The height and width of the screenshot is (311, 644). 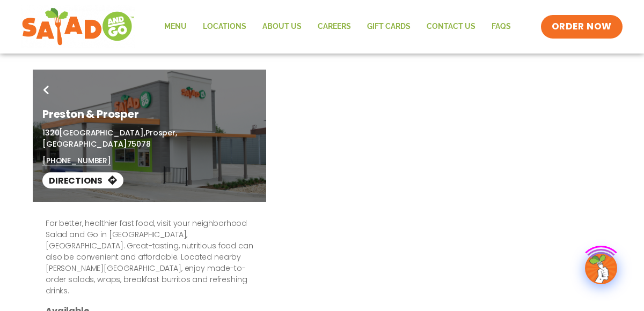 I want to click on h1: Preston & Prosper, so click(x=149, y=114).